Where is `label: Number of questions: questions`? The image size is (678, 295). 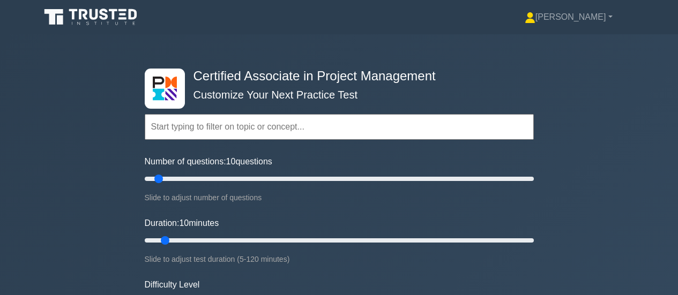
label: Number of questions: questions is located at coordinates (208, 162).